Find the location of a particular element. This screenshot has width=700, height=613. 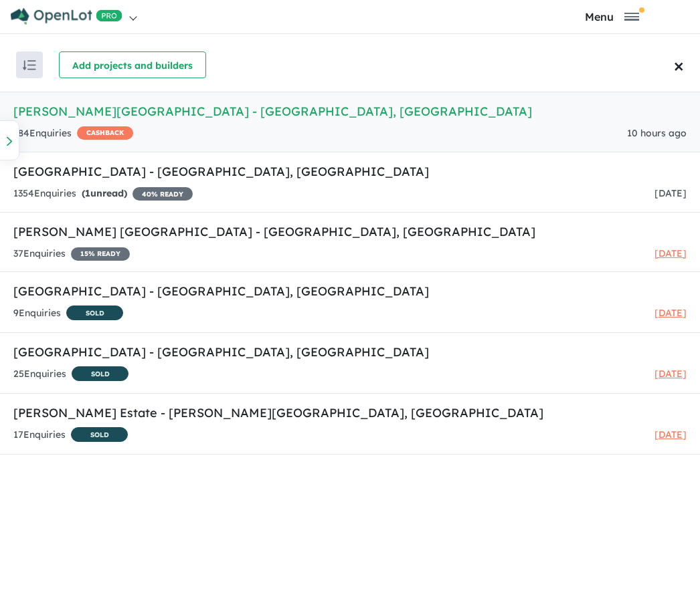

span: 10 hours ago is located at coordinates (657, 133).